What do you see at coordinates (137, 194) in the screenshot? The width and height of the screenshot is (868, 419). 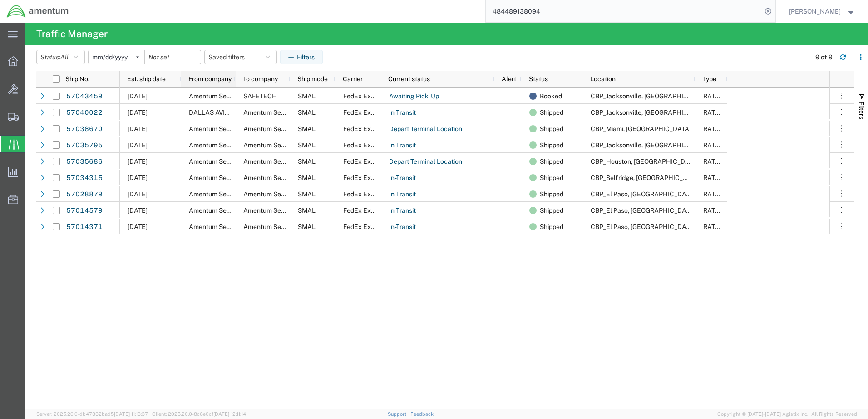 I see `span: 10/03/2025` at bounding box center [137, 194].